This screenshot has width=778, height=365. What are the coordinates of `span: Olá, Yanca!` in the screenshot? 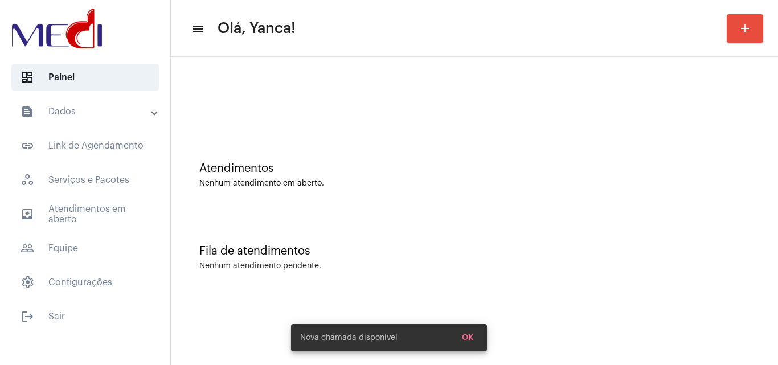 It's located at (256, 28).